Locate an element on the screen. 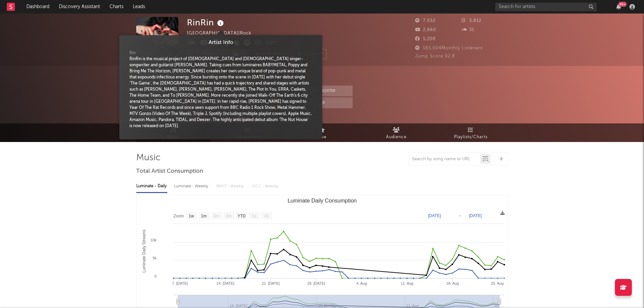 The width and height of the screenshot is (644, 308). text: 25. Aug is located at coordinates (497, 283).